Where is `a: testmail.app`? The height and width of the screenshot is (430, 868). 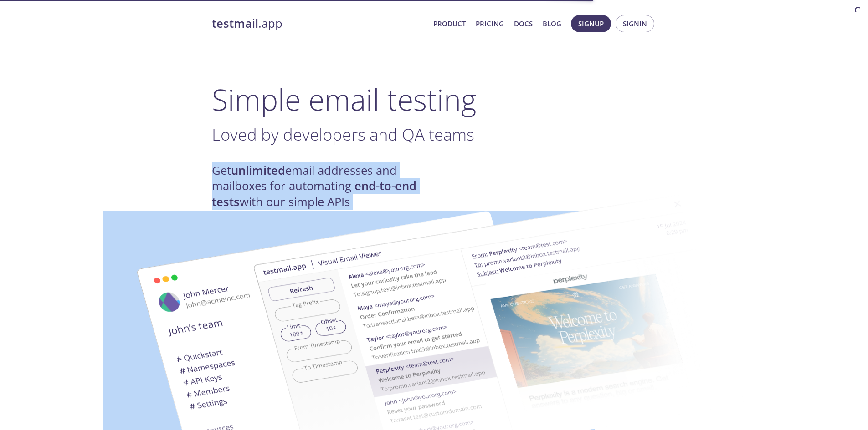 a: testmail.app is located at coordinates (319, 24).